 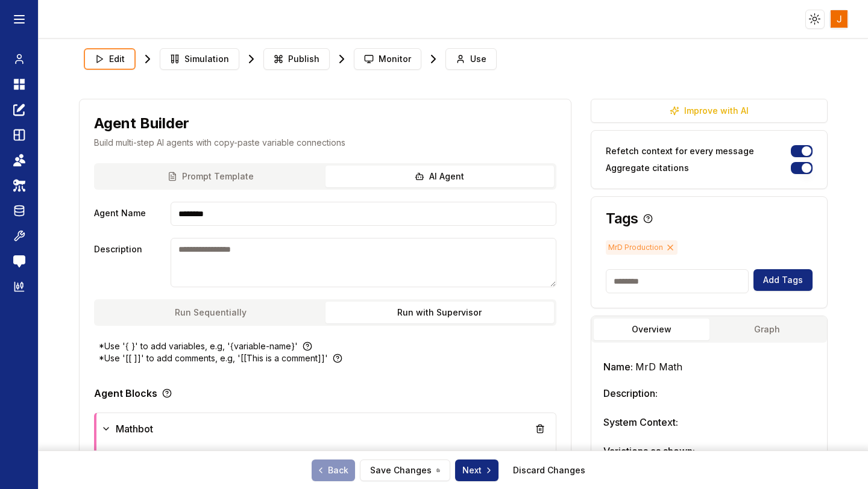 I want to click on p: Agent Blocks, so click(x=125, y=393).